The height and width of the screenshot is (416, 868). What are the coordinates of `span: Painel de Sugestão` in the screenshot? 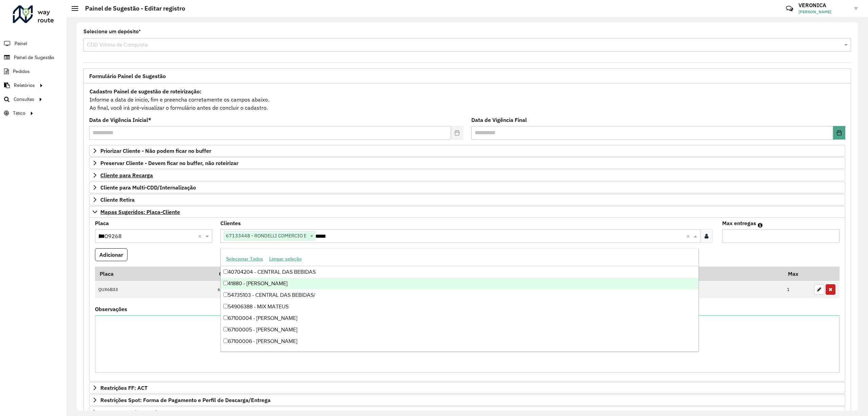 It's located at (34, 57).